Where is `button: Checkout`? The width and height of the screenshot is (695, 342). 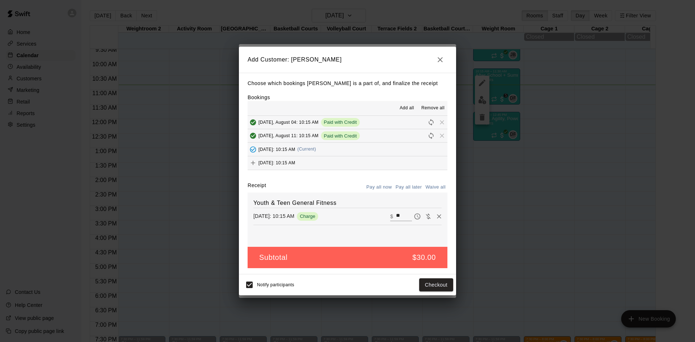
button: Checkout is located at coordinates (436, 285).